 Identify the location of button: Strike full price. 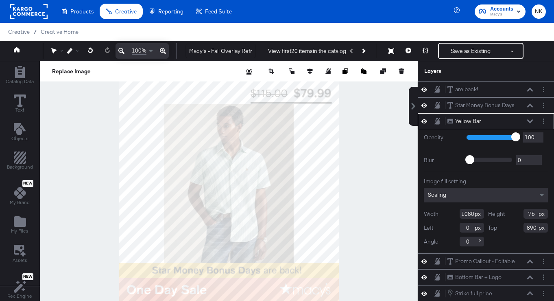
(470, 293).